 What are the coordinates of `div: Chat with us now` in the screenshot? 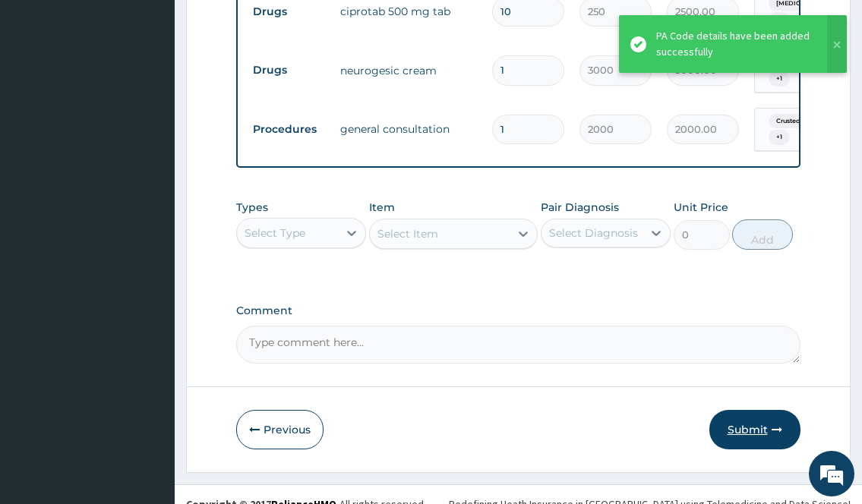 It's located at (167, 95).